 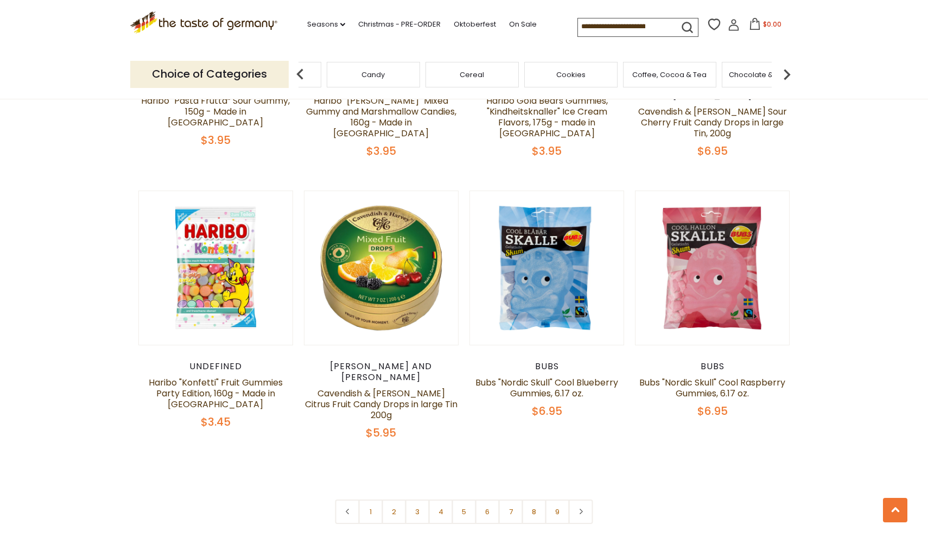 I want to click on a: 9, so click(x=558, y=511).